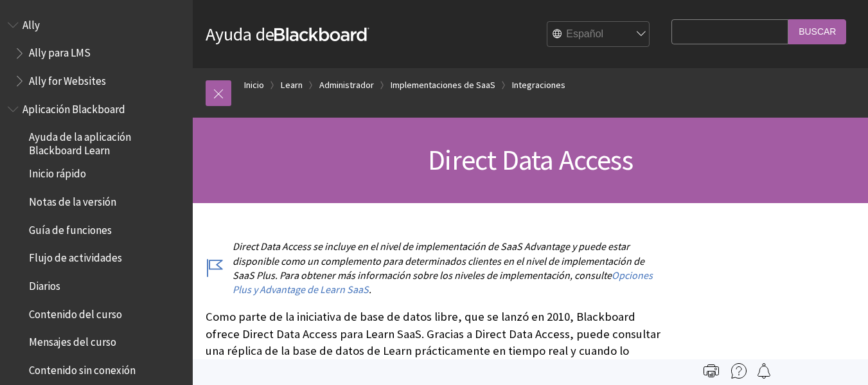 This screenshot has width=868, height=385. I want to click on a: Integraciones, so click(539, 85).